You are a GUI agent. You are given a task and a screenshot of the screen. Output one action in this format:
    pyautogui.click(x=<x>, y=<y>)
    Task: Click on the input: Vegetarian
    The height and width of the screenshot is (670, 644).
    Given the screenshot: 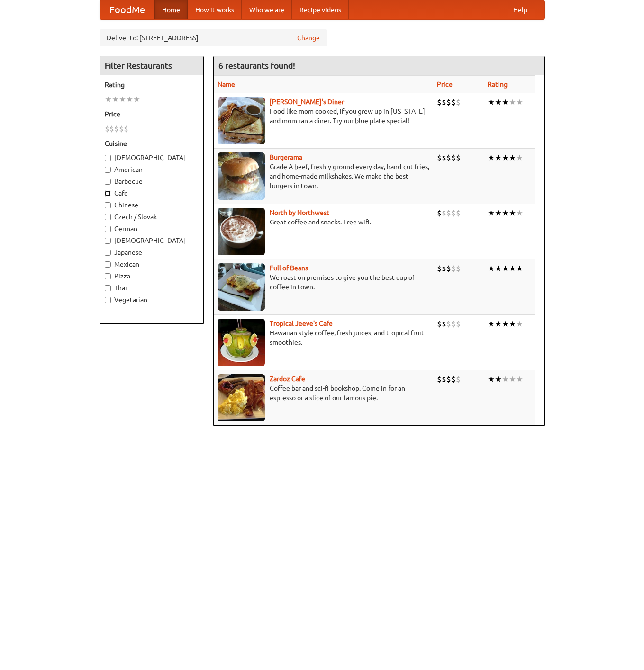 What is the action you would take?
    pyautogui.click(x=108, y=300)
    